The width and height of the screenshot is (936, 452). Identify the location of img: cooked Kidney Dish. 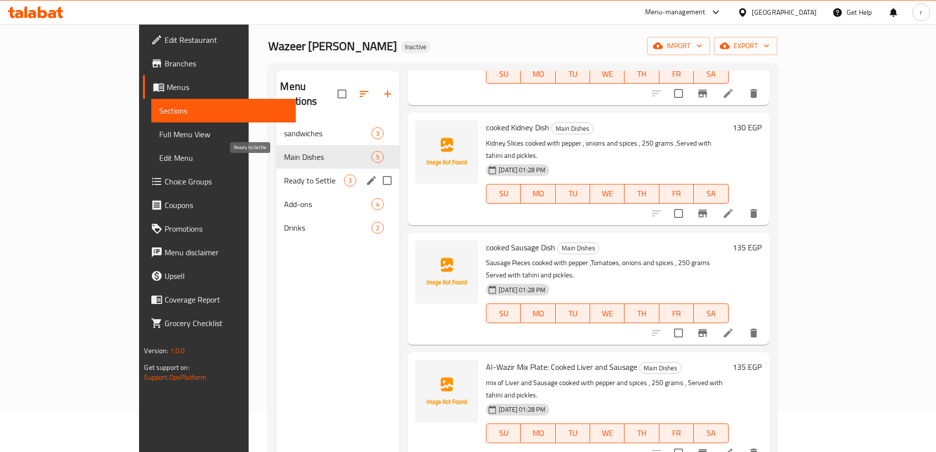
(447, 152).